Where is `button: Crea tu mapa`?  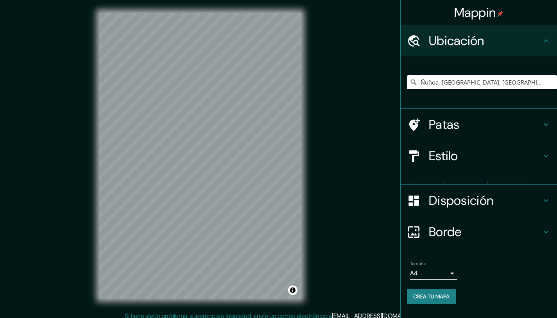
button: Crea tu mapa is located at coordinates (431, 296).